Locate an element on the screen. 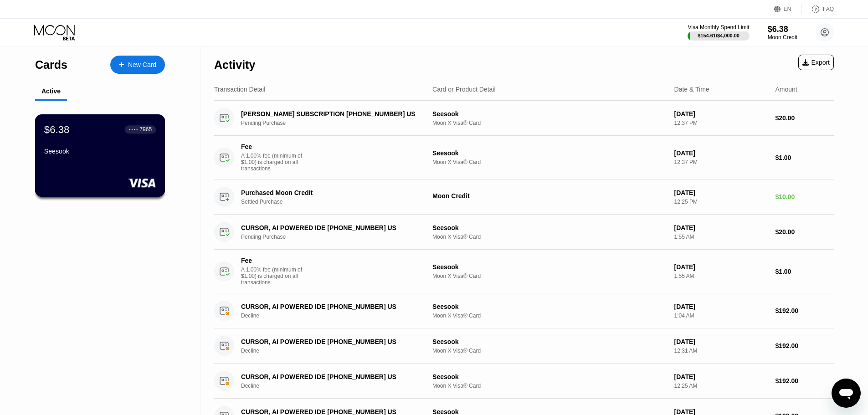 This screenshot has width=868, height=415. div: $154.61 / $4,000.00 is located at coordinates (719, 35).